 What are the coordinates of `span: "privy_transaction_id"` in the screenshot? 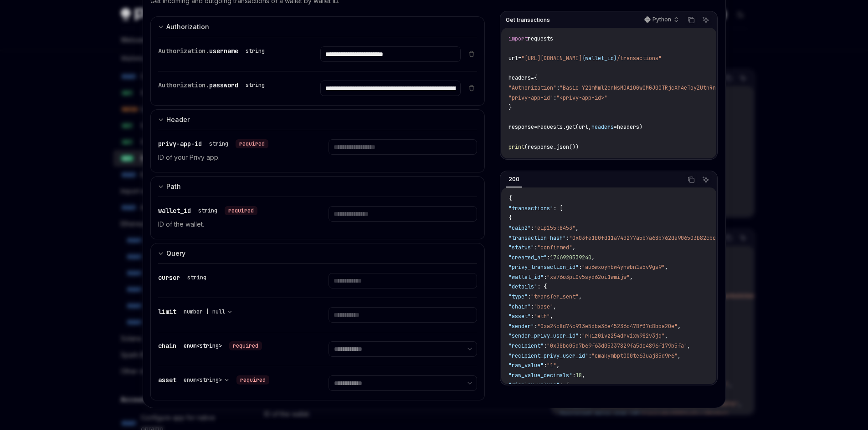 It's located at (543, 267).